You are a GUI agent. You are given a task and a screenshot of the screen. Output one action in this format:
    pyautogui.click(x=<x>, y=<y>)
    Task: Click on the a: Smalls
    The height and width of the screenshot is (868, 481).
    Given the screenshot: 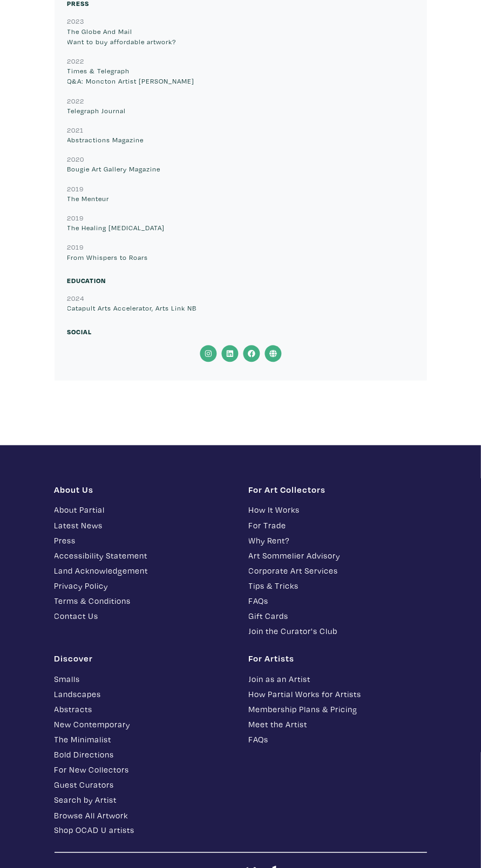 What is the action you would take?
    pyautogui.click(x=143, y=679)
    